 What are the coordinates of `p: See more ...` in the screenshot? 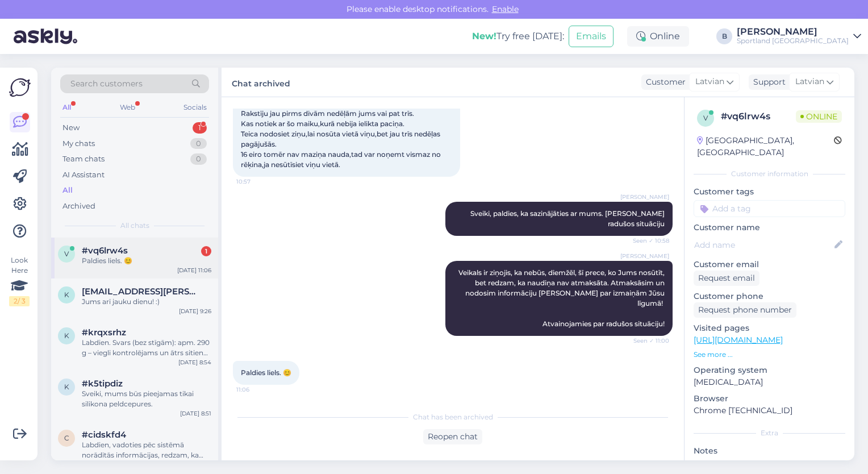 It's located at (769, 355).